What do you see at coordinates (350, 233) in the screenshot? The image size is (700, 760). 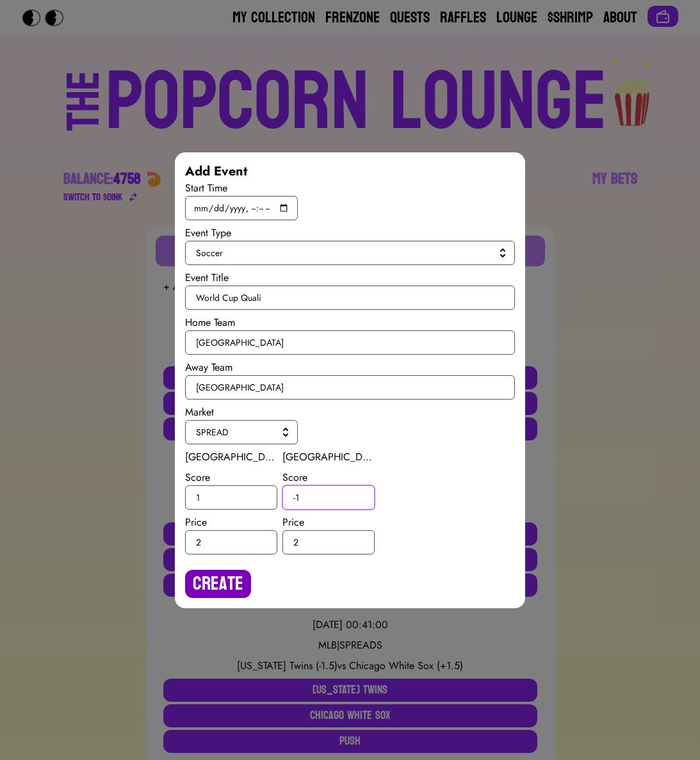 I see `div: Event Type` at bounding box center [350, 233].